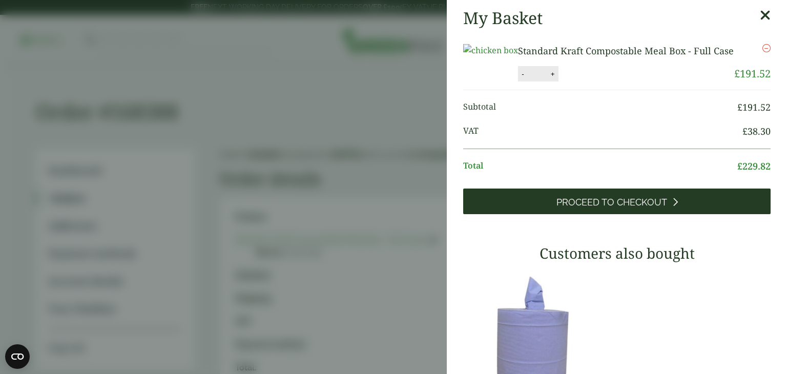 This screenshot has width=787, height=374. Describe the element at coordinates (625, 51) in the screenshot. I see `a: Standard Kraft Compostable Meal Box - Full Case` at that location.